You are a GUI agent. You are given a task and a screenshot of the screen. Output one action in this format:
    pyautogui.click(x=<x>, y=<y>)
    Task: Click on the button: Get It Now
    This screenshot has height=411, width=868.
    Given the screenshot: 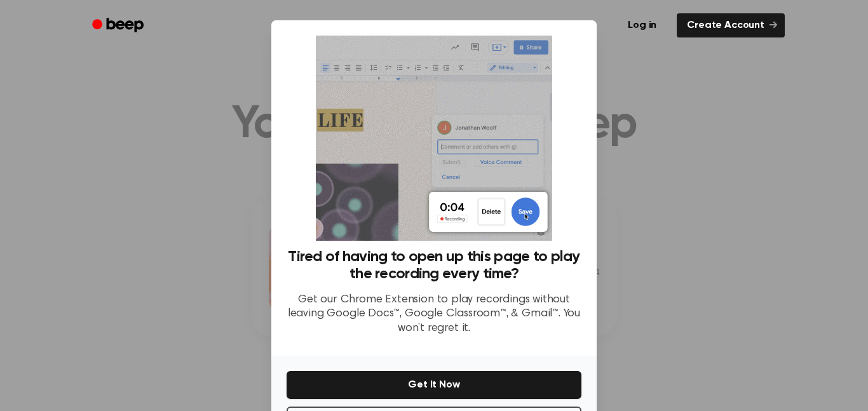 What is the action you would take?
    pyautogui.click(x=434, y=385)
    